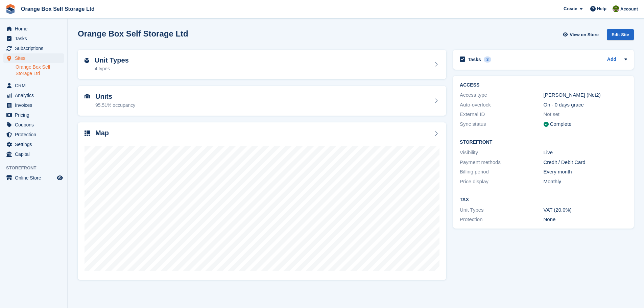 The image size is (644, 308). What do you see at coordinates (543, 200) in the screenshot?
I see `h2: Tax` at bounding box center [543, 200].